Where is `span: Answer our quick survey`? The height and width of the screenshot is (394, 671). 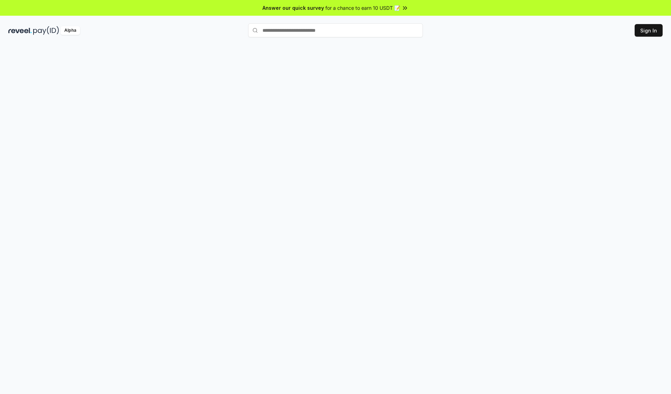 span: Answer our quick survey is located at coordinates (293, 8).